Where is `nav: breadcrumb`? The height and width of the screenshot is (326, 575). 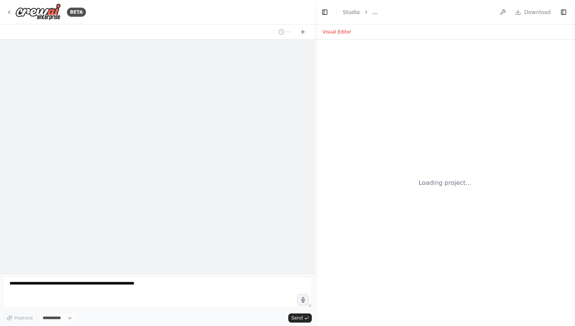
nav: breadcrumb is located at coordinates (360, 12).